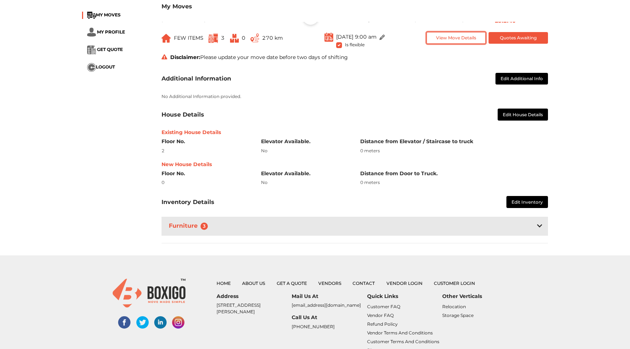 The width and height of the screenshot is (630, 349). What do you see at coordinates (244, 38) in the screenshot?
I see `span: 0` at bounding box center [244, 38].